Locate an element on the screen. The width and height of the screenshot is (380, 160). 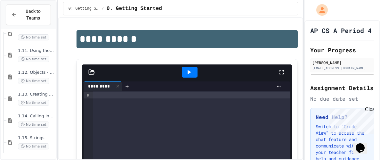
div: My Account is located at coordinates (319, 10).